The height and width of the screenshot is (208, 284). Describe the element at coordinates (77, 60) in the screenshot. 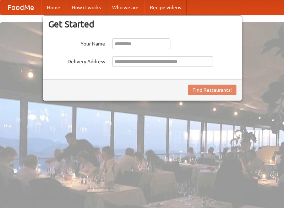

I see `label: Delivery Address` at that location.